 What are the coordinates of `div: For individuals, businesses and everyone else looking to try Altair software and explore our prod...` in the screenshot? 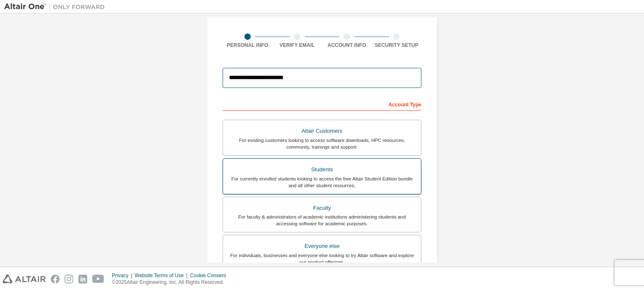 It's located at (322, 258).